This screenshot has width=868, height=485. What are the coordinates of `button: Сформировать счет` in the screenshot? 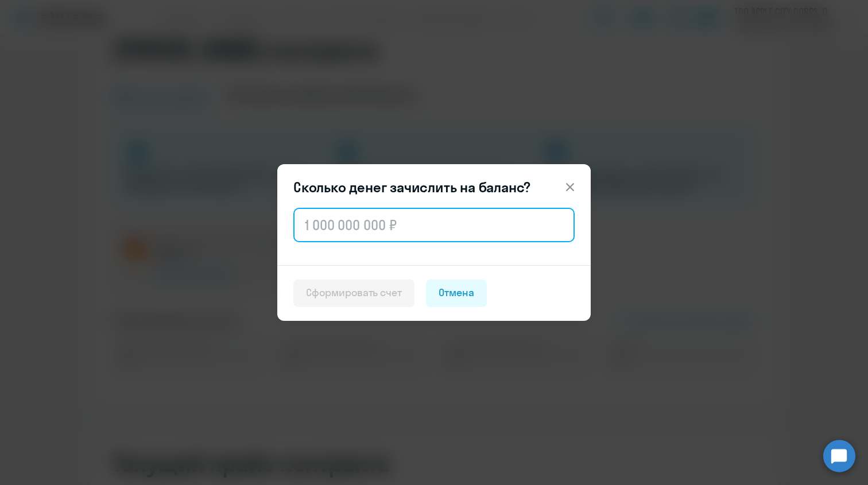 It's located at (353, 293).